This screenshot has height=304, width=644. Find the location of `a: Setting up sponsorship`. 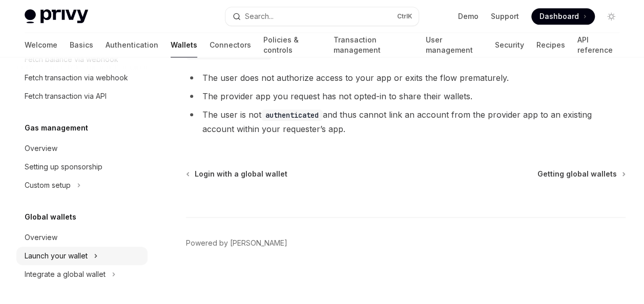

a: Setting up sponsorship is located at coordinates (82, 166).